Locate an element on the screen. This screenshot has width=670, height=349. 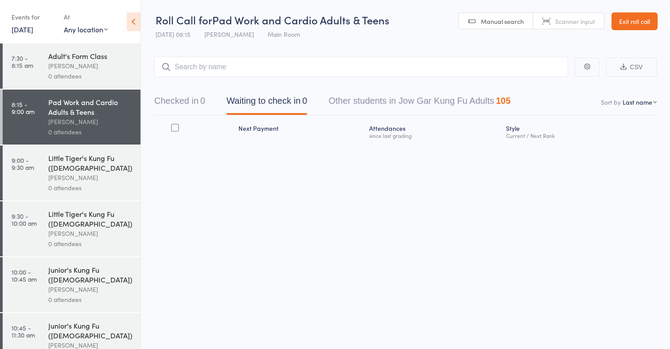
button: Checked in0 is located at coordinates (179, 103).